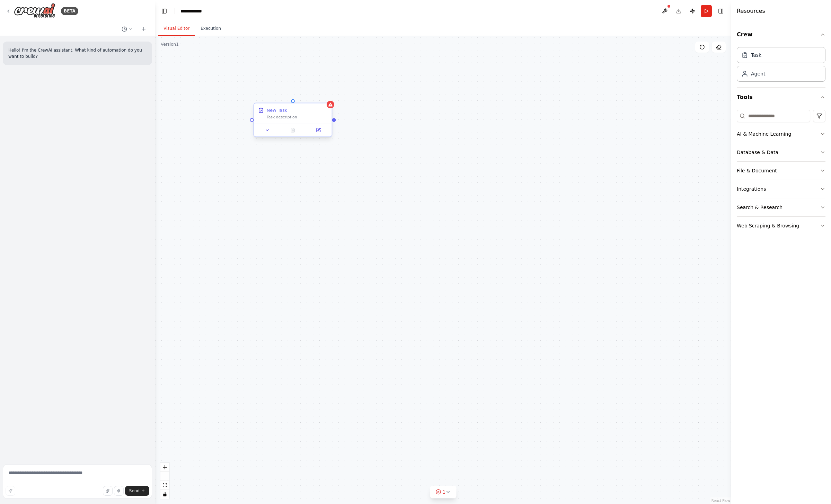 The height and width of the screenshot is (504, 831). Describe the element at coordinates (758, 74) in the screenshot. I see `div: Agent` at that location.